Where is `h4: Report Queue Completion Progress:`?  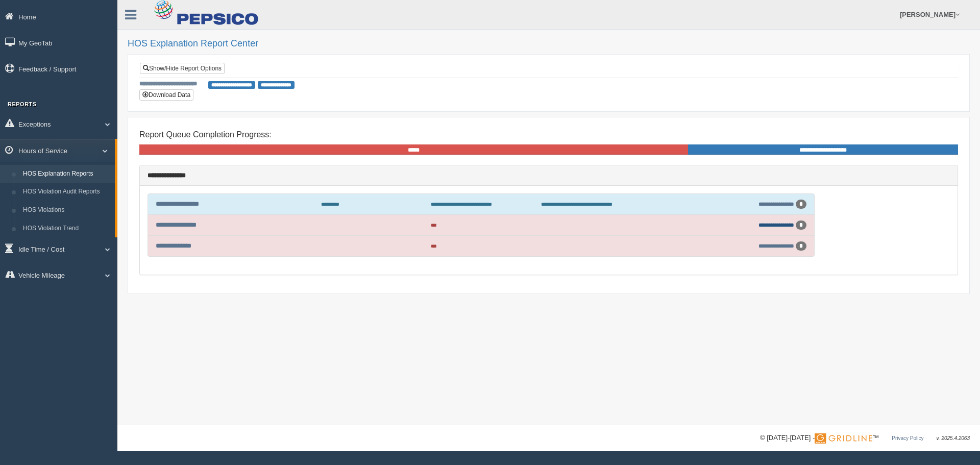 h4: Report Queue Completion Progress: is located at coordinates (549, 135).